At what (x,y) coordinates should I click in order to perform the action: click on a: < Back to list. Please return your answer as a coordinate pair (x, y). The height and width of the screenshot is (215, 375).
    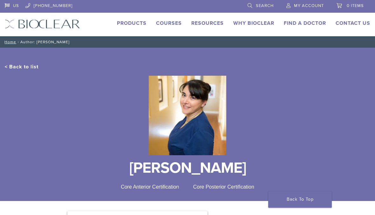
    Looking at the image, I should click on (22, 67).